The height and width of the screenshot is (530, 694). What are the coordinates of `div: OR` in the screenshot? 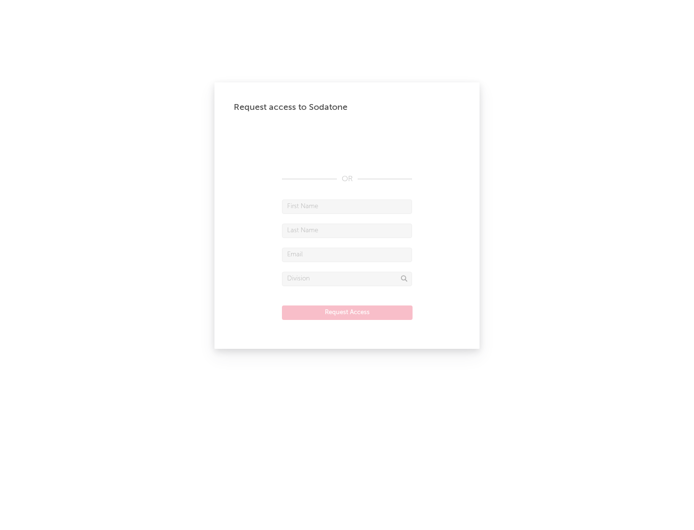 It's located at (347, 179).